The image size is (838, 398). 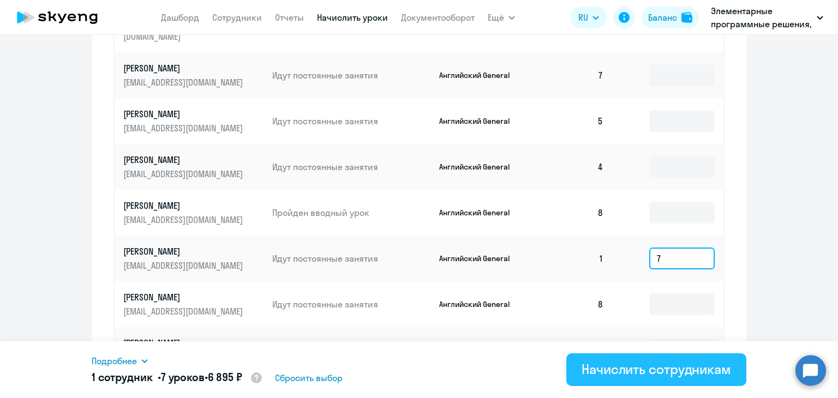 What do you see at coordinates (183, 377) in the screenshot?
I see `span: 7 уроков` at bounding box center [183, 377].